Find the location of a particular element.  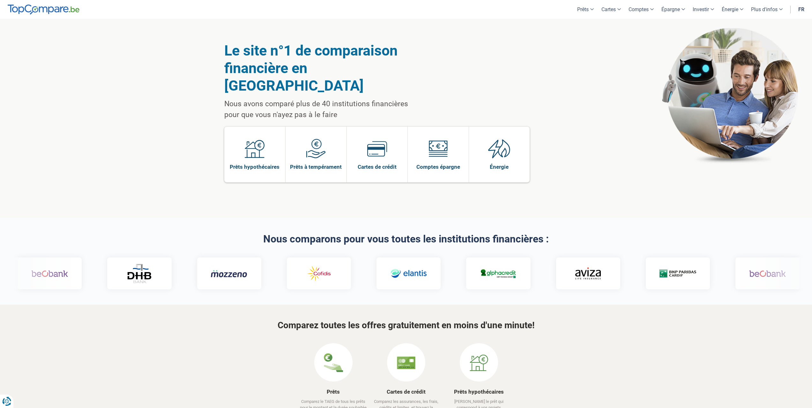

img: Prêts à tempérament is located at coordinates (316, 149).